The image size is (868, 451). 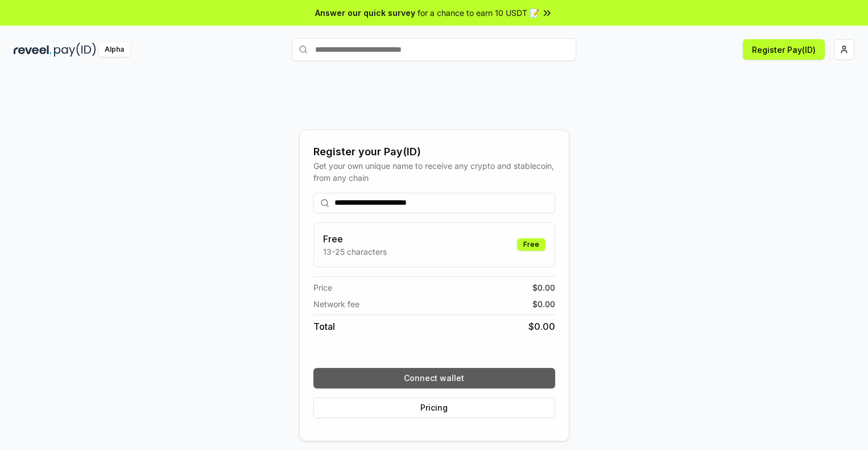 What do you see at coordinates (479, 12) in the screenshot?
I see `span: for a chance to earn 10 USDT 📝` at bounding box center [479, 12].